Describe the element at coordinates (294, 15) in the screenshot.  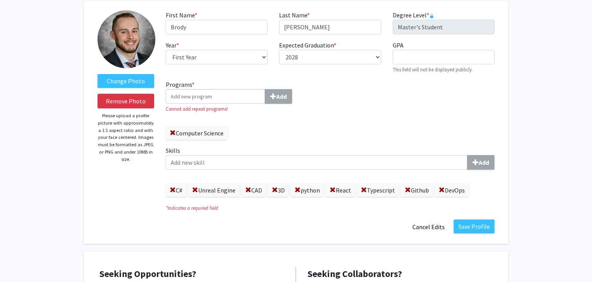
I see `label: Last Name` at that location.